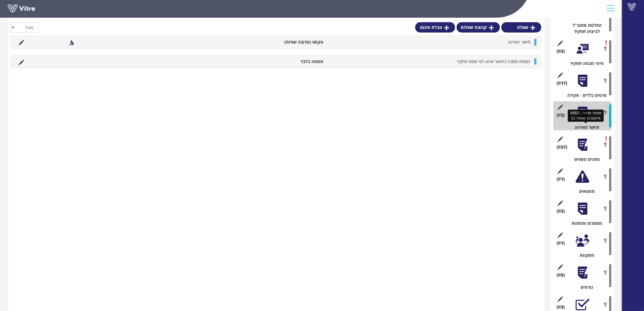  What do you see at coordinates (287, 42) in the screenshot?
I see `li: טקסט (מרובה שורות)` at bounding box center [287, 42].